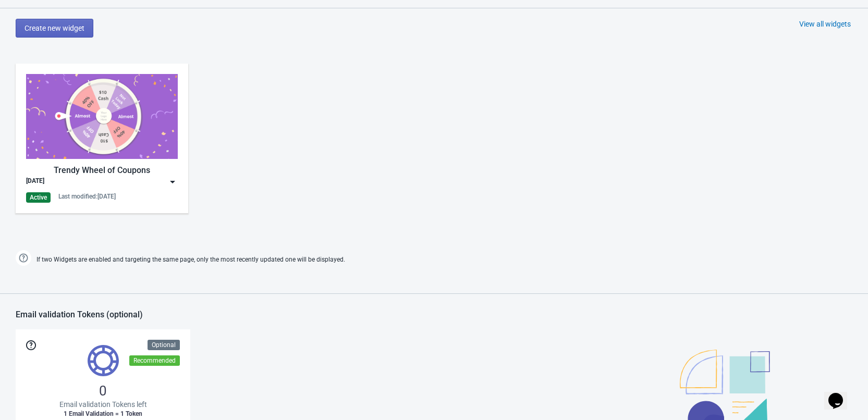 The height and width of the screenshot is (420, 868). What do you see at coordinates (103, 361) in the screenshot?
I see `img: tokens.svg` at bounding box center [103, 361].